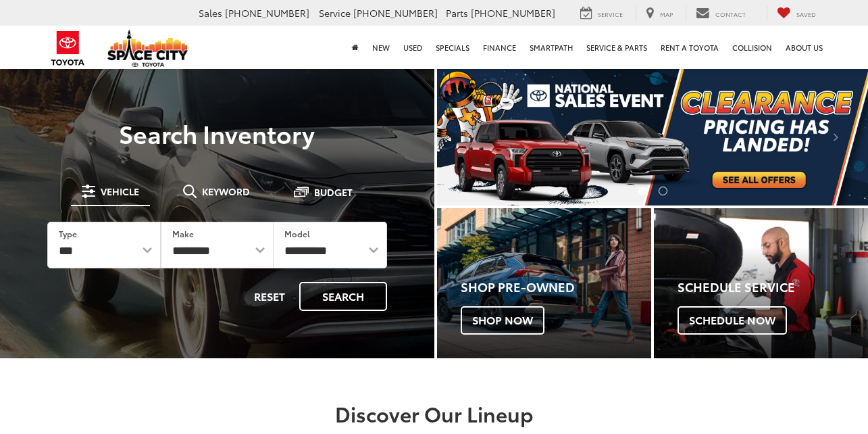 The height and width of the screenshot is (434, 868). I want to click on a: Shop Pre-Owned Shop Now, so click(544, 283).